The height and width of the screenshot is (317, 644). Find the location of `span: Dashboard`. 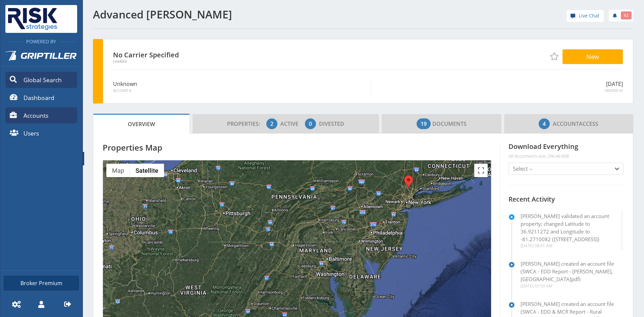

span: Dashboard is located at coordinates (39, 98).